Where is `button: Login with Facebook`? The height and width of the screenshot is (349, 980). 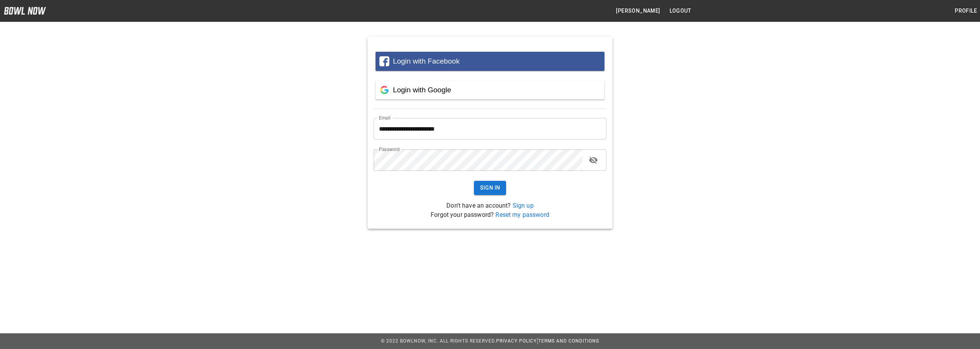
button: Login with Facebook is located at coordinates (490, 61).